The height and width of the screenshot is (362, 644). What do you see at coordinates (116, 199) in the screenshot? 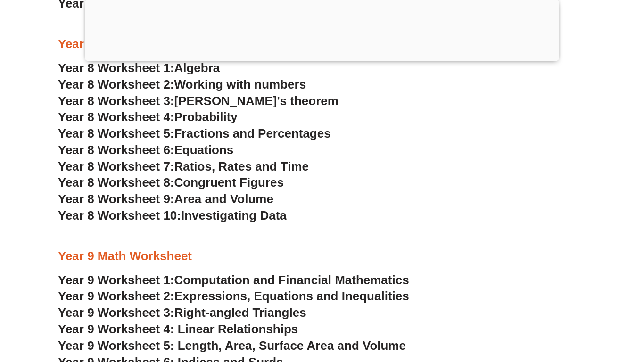
I see `span: Year 8 Worksheet 9:` at bounding box center [116, 199].